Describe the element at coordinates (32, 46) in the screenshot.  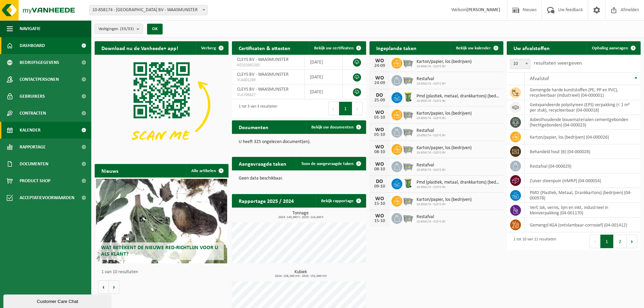
I see `span: Dashboard` at that location.